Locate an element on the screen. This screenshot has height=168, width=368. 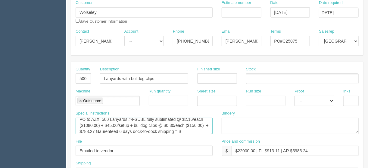
label: Account is located at coordinates (131, 31).